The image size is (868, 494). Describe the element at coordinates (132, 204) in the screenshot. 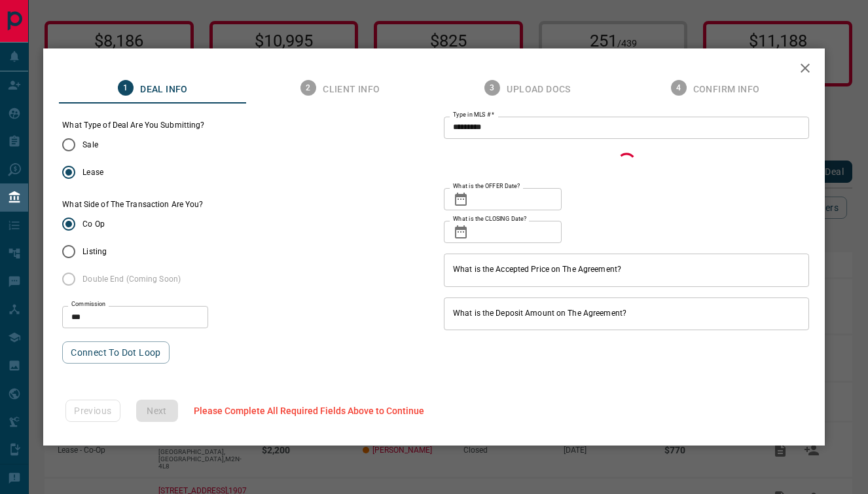

I see `label: What Side of The Transaction Are You?` at that location.